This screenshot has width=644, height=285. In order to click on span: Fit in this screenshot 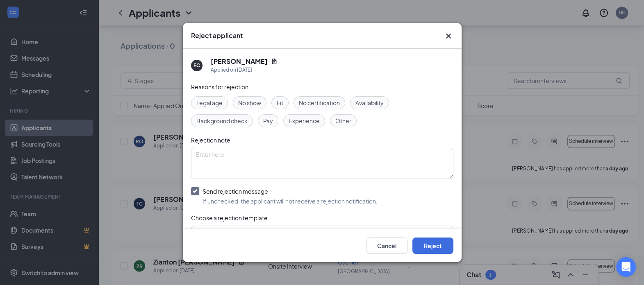, I will do `click(280, 102)`.